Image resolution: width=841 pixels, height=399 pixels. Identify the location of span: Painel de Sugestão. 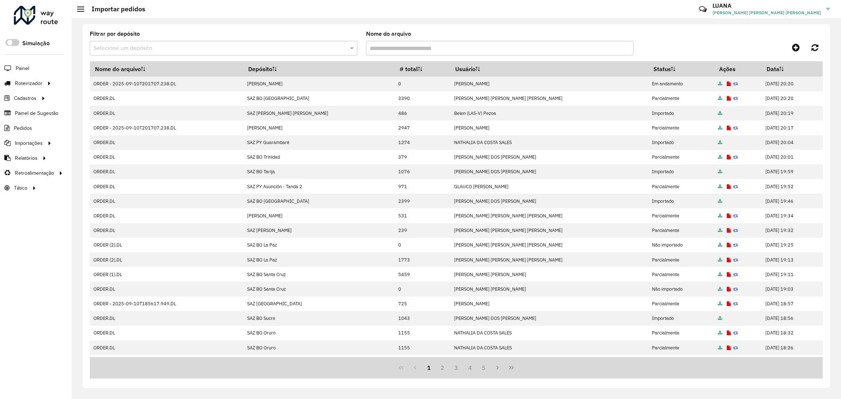
(36, 113).